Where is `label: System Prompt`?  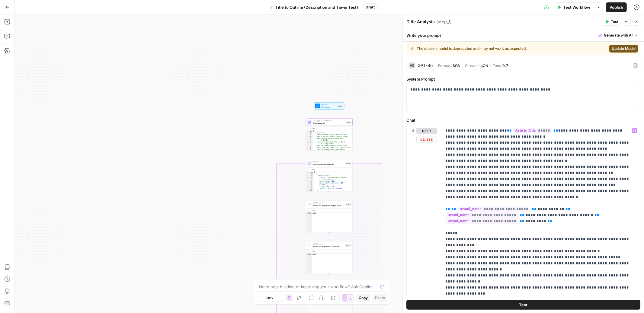
label: System Prompt is located at coordinates (523, 79).